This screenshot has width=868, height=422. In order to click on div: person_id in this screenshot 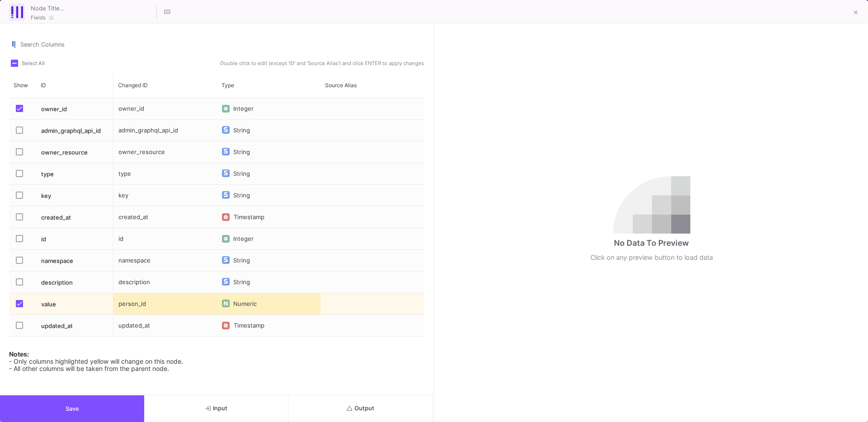, I will do `click(165, 303)`.